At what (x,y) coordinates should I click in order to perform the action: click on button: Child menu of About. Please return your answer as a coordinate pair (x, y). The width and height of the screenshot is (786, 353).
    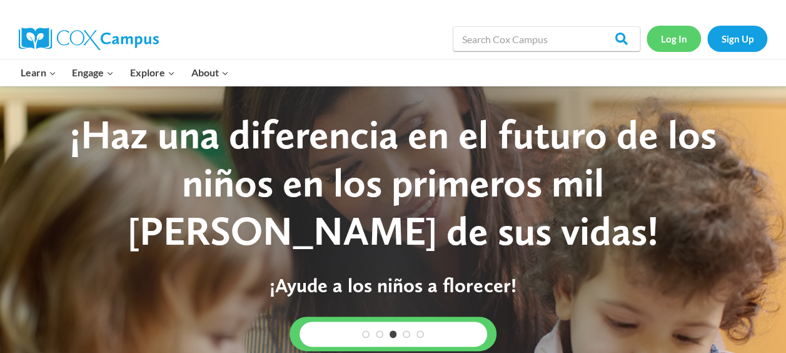
    Looking at the image, I should click on (210, 73).